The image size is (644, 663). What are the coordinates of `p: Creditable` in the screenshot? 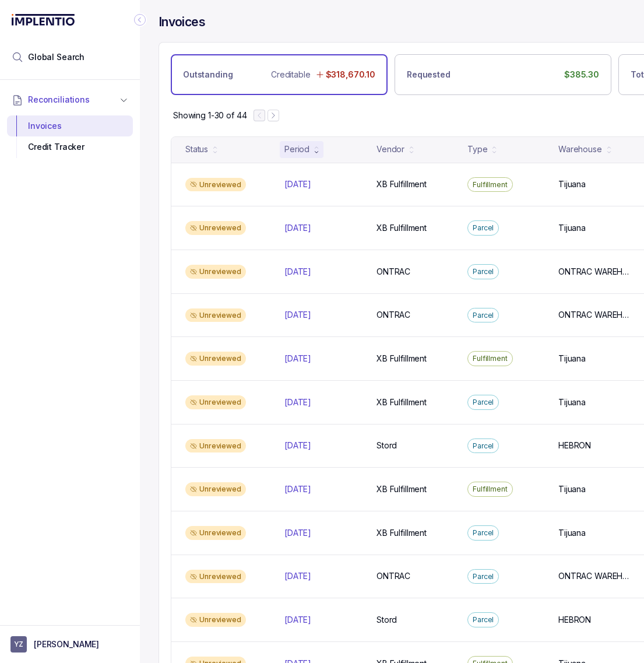 It's located at (291, 75).